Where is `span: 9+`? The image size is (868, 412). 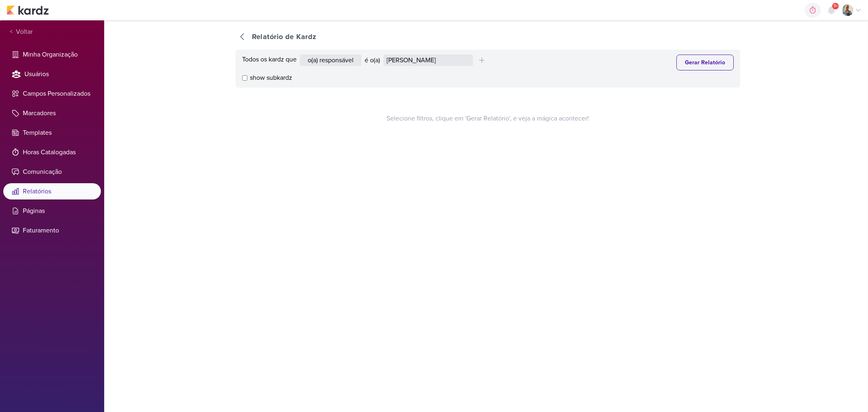 span: 9+ is located at coordinates (836, 6).